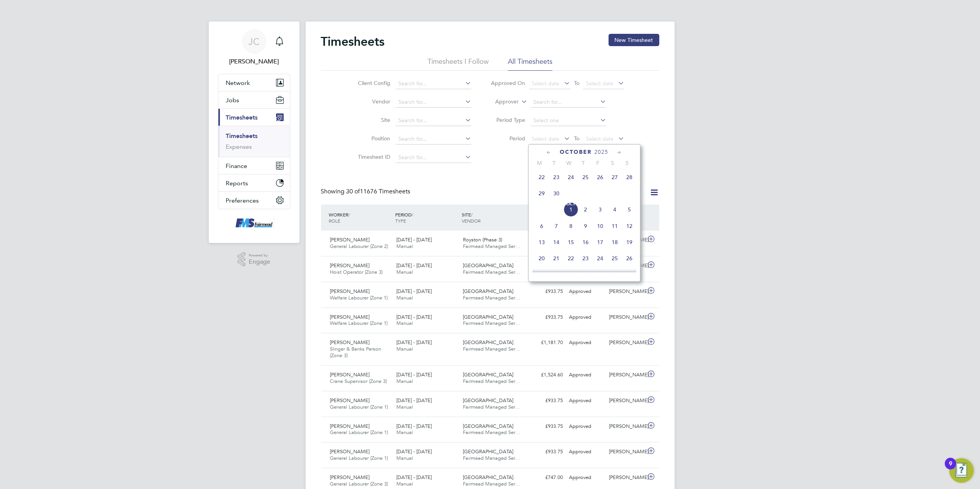 This screenshot has height=489, width=980. I want to click on label: Approved, so click(615, 193).